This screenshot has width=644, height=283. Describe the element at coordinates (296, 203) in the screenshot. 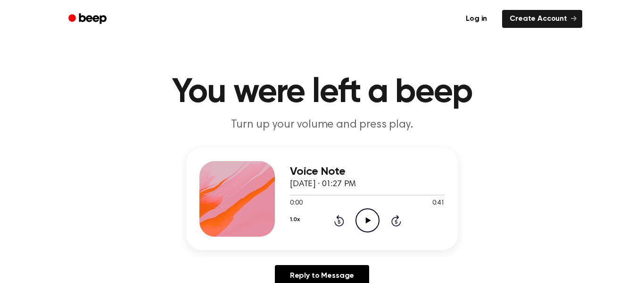

I see `span: 0:00` at that location.